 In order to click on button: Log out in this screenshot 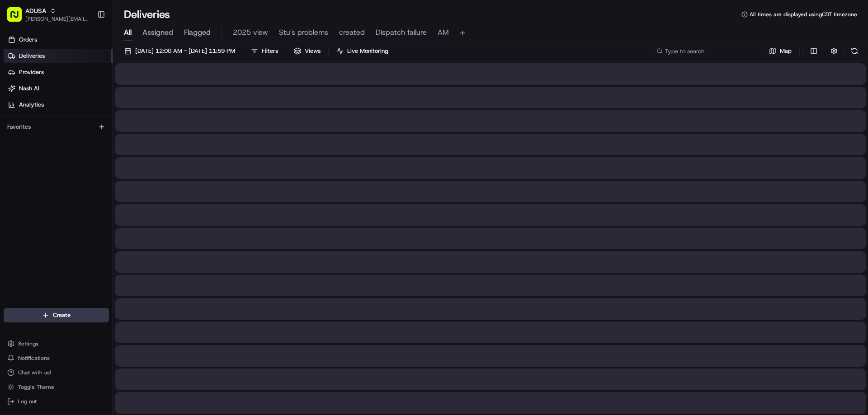, I will do `click(56, 402)`.